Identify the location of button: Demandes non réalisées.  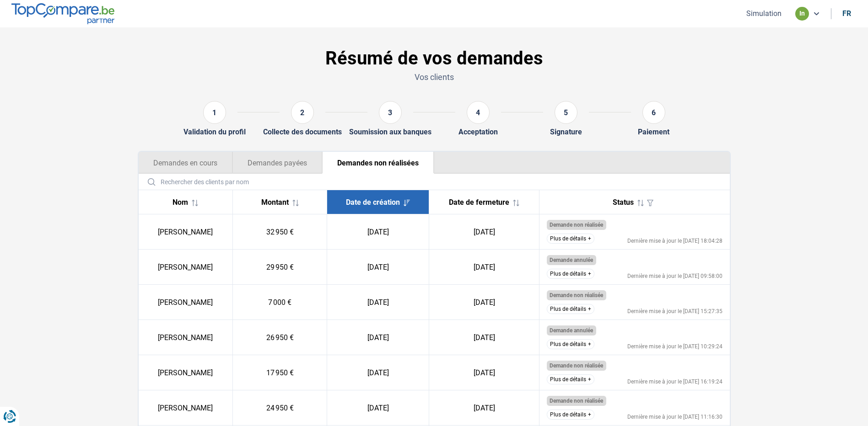
(378, 162).